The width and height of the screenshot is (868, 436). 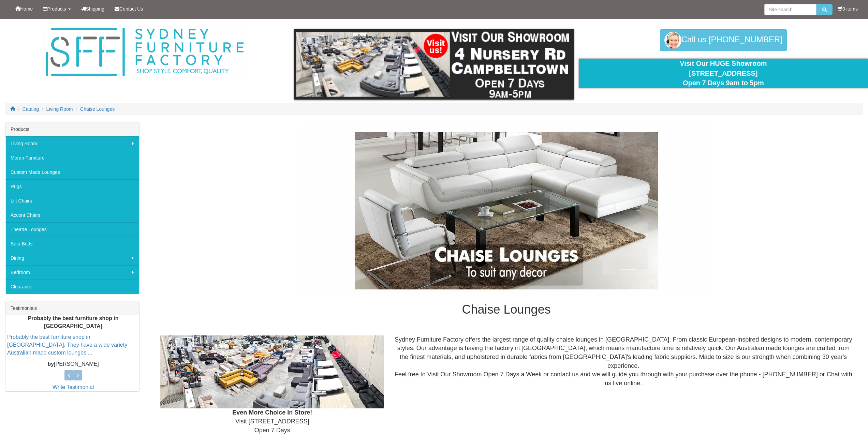 I want to click on a: Custom Made Lounges, so click(x=72, y=172).